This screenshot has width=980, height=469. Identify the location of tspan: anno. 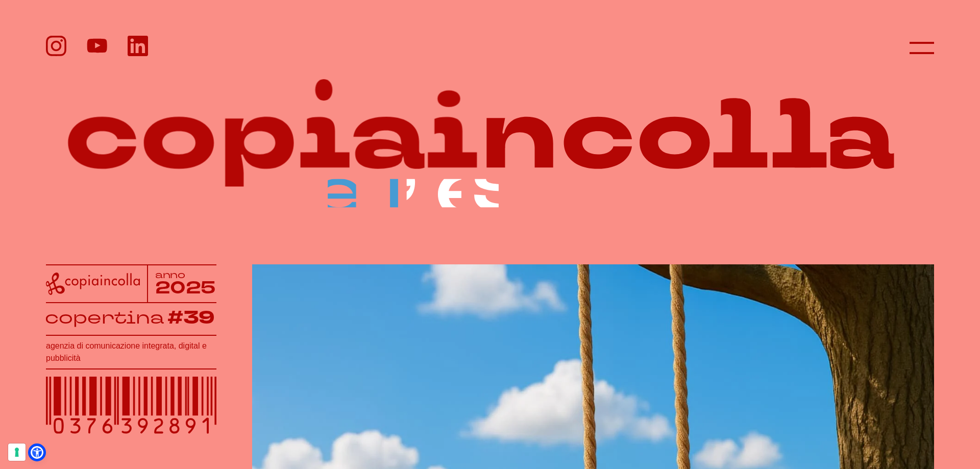
(170, 274).